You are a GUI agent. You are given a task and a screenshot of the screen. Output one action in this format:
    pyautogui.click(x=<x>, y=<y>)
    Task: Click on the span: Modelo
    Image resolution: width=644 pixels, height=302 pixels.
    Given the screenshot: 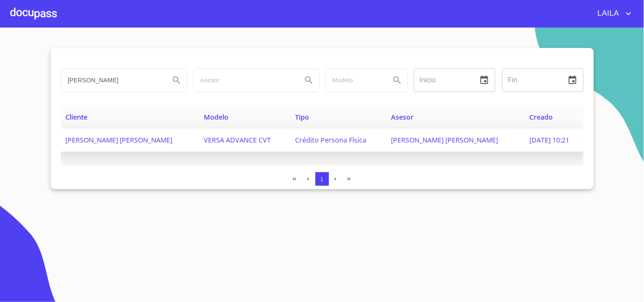 What is the action you would take?
    pyautogui.click(x=216, y=118)
    